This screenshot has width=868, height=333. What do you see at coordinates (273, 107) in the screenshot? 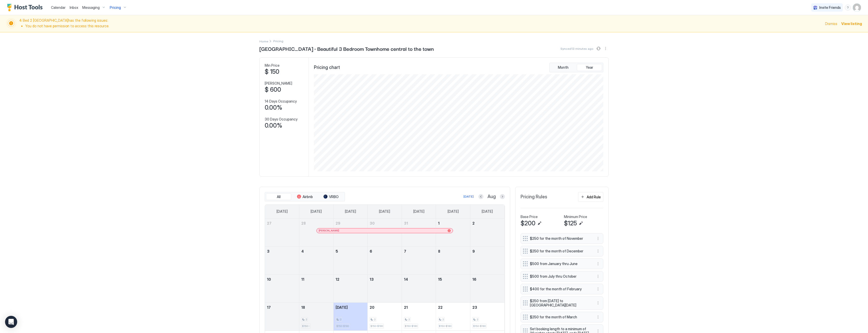
I see `span: 0.00%` at bounding box center [273, 107].